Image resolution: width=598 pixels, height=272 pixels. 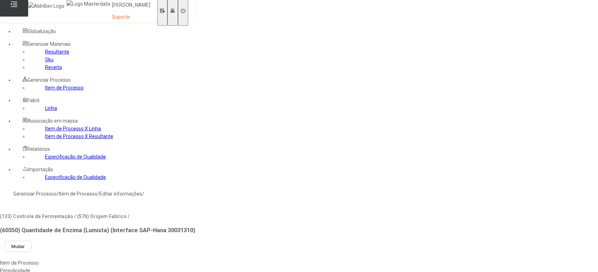 I want to click on img: AbInBev Logo, so click(x=46, y=6).